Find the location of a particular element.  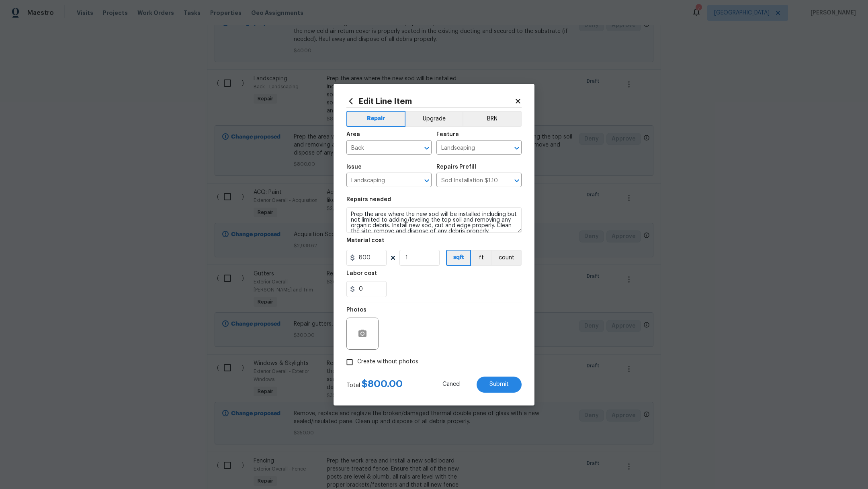

h5: Feature is located at coordinates (447, 135).